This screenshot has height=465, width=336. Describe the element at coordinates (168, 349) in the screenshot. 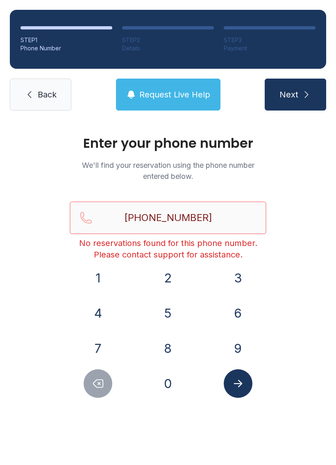

I see `button: 8` at that location.